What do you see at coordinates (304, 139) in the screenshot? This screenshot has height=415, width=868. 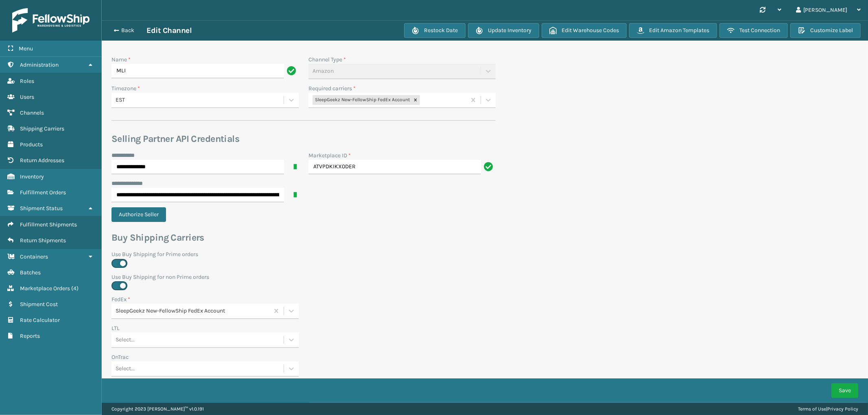 I see `h3: Selling Partner API Credentials` at bounding box center [304, 139].